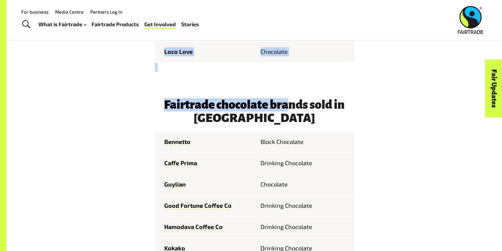 The height and width of the screenshot is (251, 502). Describe the element at coordinates (106, 12) in the screenshot. I see `a: Partners Log In` at that location.